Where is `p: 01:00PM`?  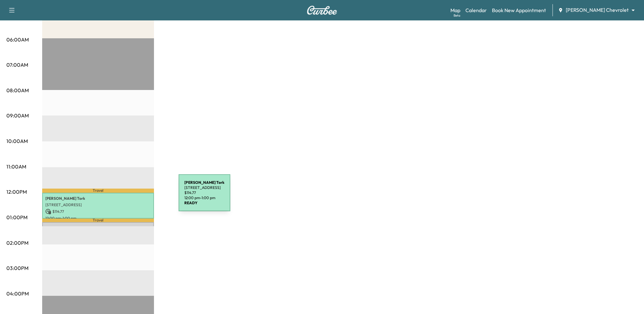
p: 01:00PM is located at coordinates (17, 217).